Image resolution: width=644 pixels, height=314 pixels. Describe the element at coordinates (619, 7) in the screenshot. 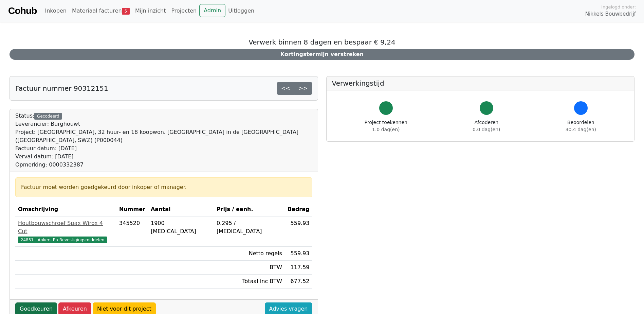

I see `span: Ingelogd onder:` at that location.